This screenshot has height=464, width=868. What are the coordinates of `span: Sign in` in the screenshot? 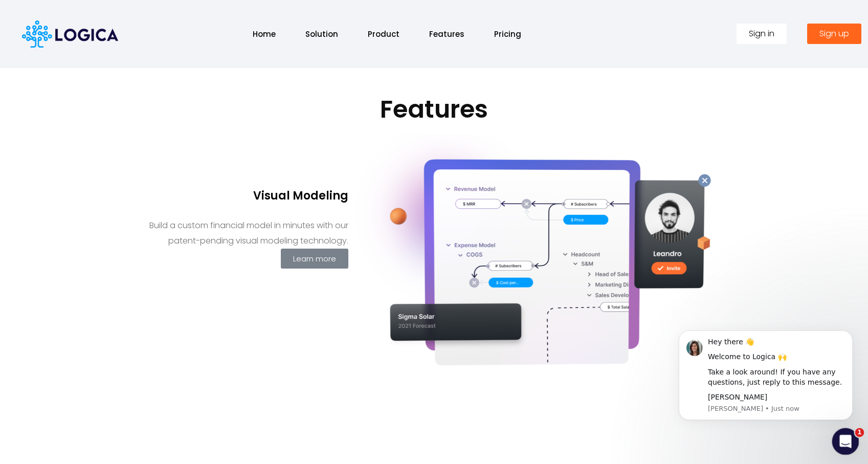 It's located at (762, 34).